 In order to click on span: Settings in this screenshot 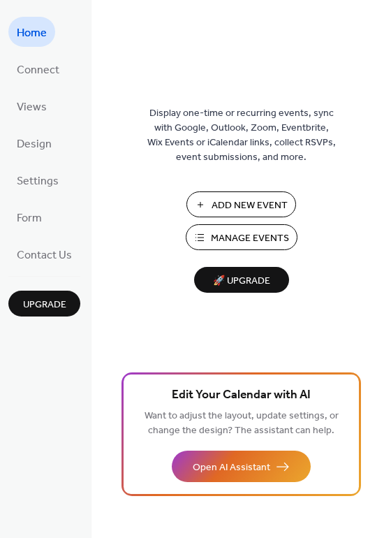, I will do `click(38, 181)`.